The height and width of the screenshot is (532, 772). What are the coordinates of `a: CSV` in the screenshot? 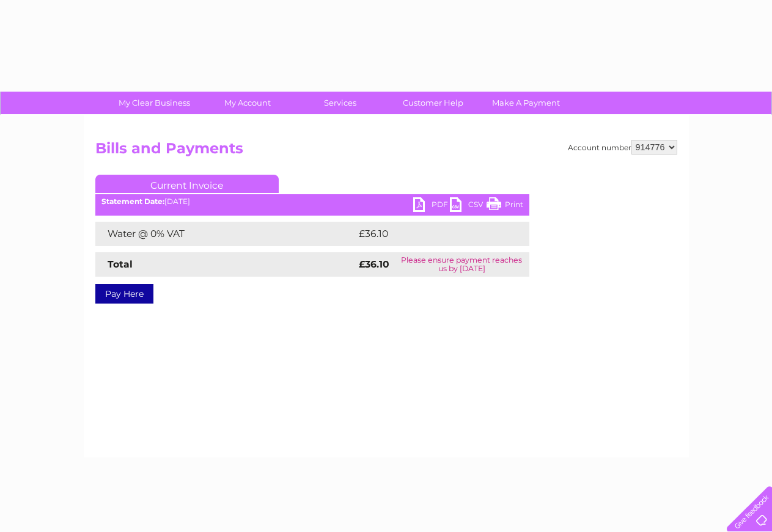 It's located at (469, 206).